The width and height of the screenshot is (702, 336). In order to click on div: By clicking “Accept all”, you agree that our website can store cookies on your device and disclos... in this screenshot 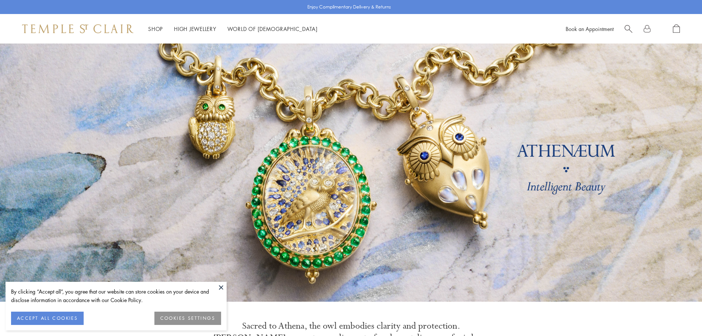, I will do `click(116, 296)`.